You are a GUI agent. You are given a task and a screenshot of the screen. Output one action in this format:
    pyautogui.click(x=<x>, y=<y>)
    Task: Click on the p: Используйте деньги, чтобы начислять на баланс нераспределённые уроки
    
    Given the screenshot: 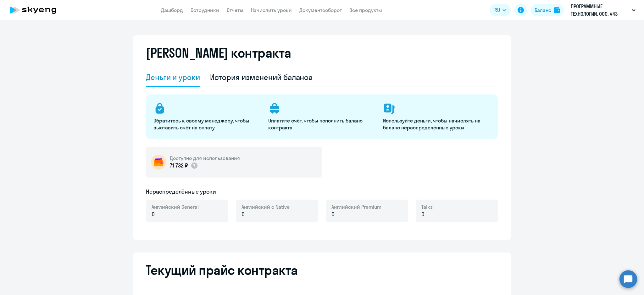 What is the action you would take?
    pyautogui.click(x=436, y=124)
    